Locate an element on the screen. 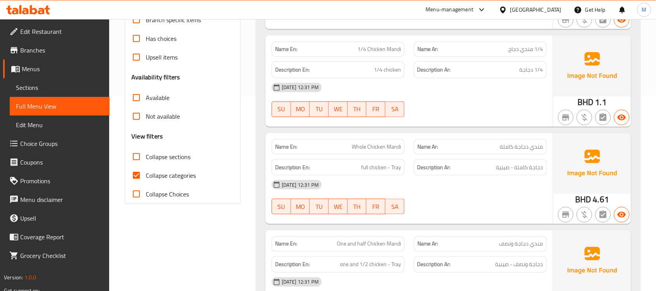 This screenshot has width=656, height=291. a: Edit Menu is located at coordinates (59, 125).